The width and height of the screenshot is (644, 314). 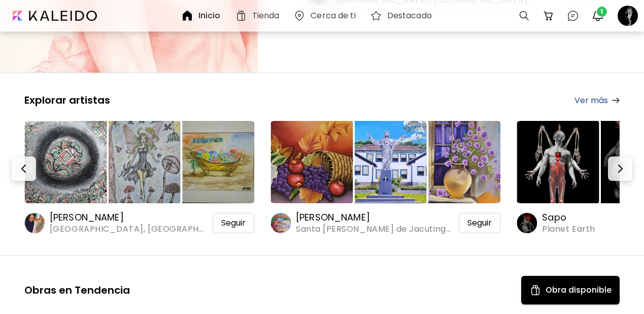 What do you see at coordinates (573, 15) in the screenshot?
I see `img: chatIcon` at bounding box center [573, 15].